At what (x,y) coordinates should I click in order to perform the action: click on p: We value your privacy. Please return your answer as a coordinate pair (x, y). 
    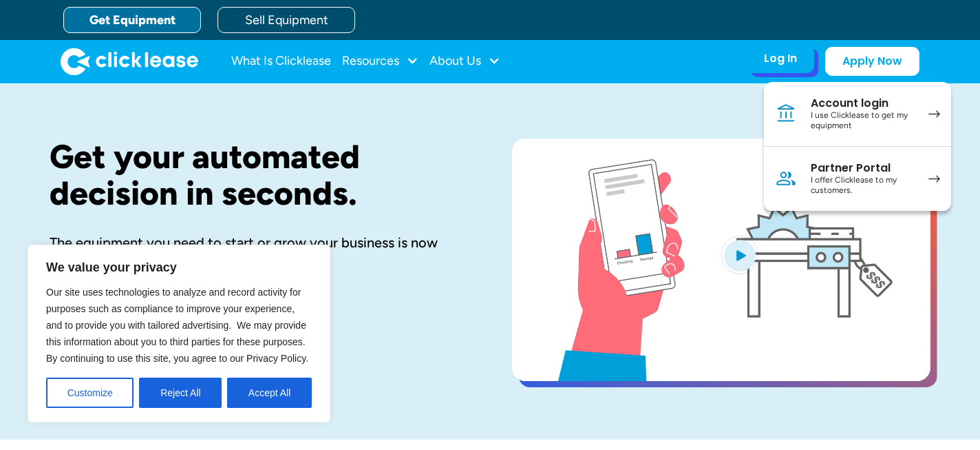
    Looking at the image, I should click on (179, 267).